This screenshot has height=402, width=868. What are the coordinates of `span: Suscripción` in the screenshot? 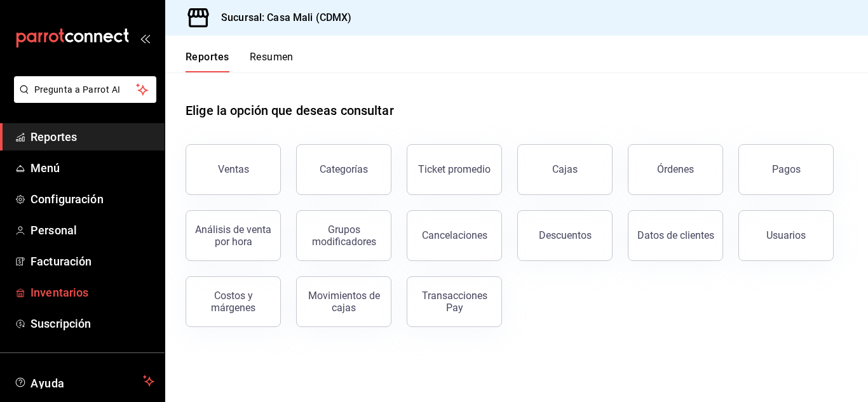 It's located at (92, 324).